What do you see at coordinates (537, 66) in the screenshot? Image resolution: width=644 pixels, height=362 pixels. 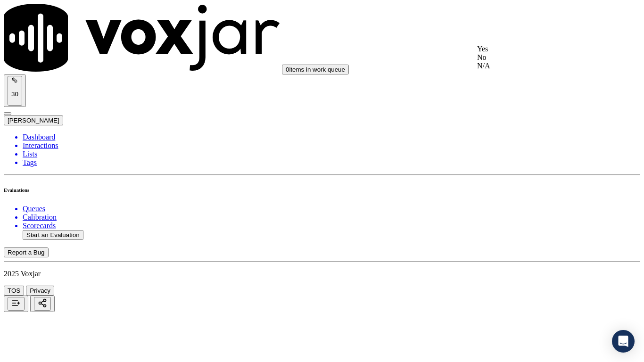 I see `div: N/A` at bounding box center [537, 66].